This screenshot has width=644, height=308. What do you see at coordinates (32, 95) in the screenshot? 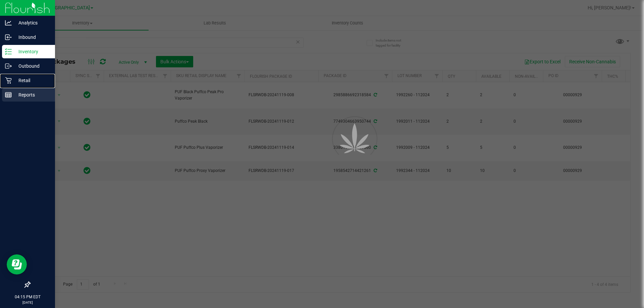
I see `p: Reports` at bounding box center [32, 95].